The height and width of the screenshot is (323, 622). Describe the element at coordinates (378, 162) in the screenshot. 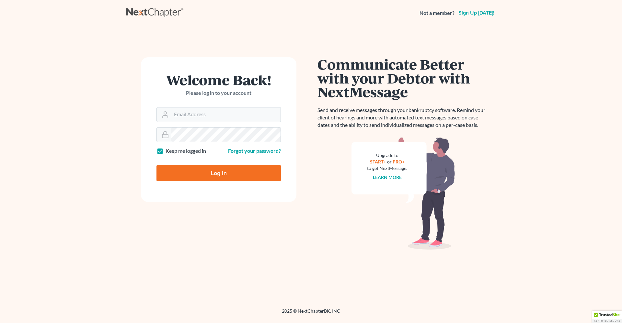

I see `a: START+` at that location.